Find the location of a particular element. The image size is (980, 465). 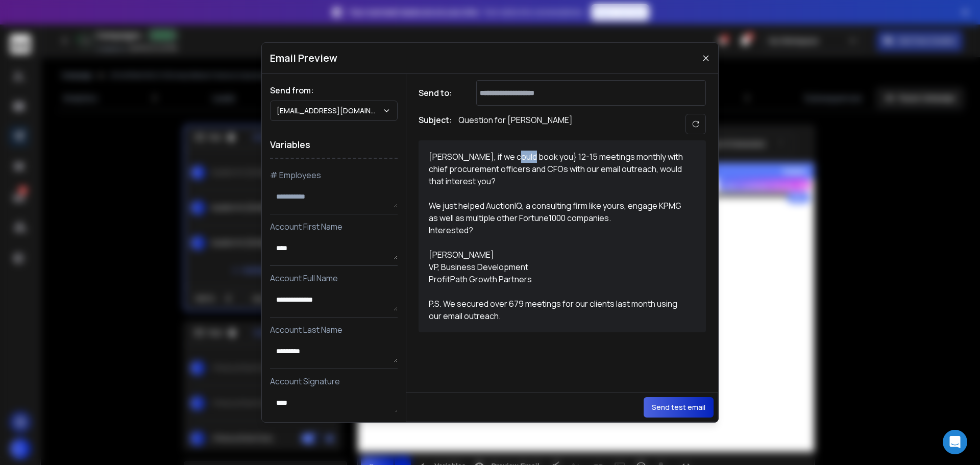

h1: Email Preview is located at coordinates (304, 58).